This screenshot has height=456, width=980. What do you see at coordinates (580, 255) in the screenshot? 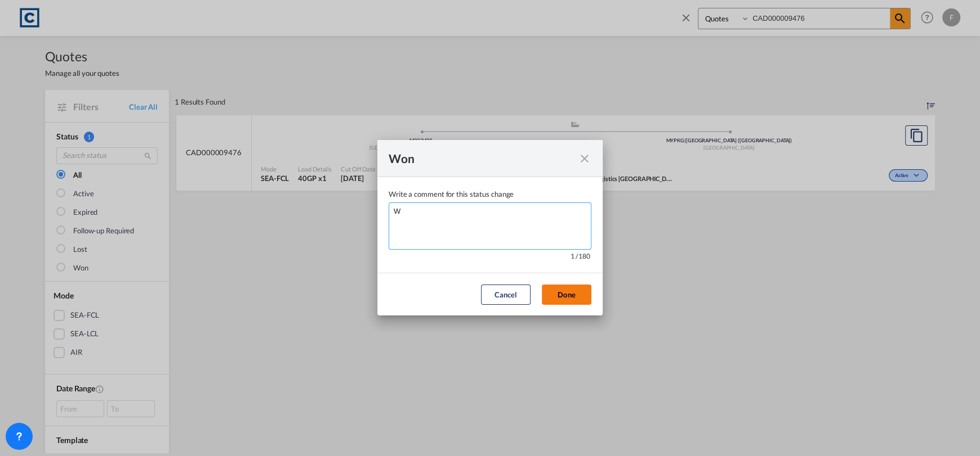
I see `div: 1 / 180` at bounding box center [580, 255].